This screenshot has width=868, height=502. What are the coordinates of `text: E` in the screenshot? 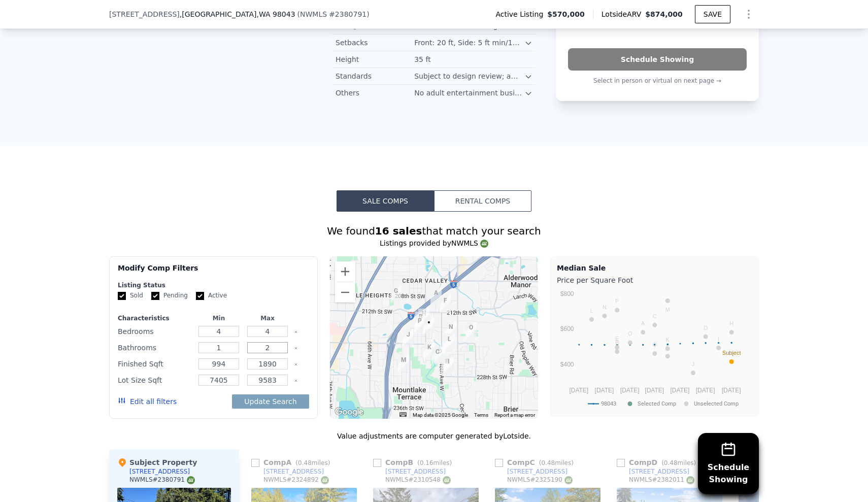 It's located at (617, 338).